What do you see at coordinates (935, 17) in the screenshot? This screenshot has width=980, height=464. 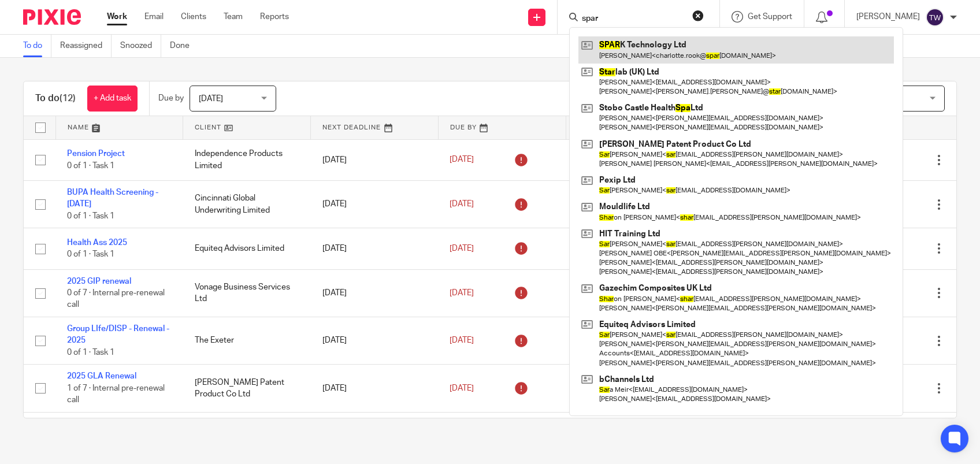 I see `img: svg%3E` at bounding box center [935, 17].